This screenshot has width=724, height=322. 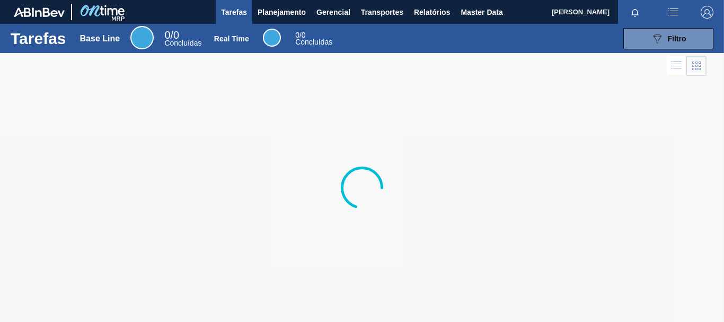 I want to click on span: Filtro, so click(x=677, y=39).